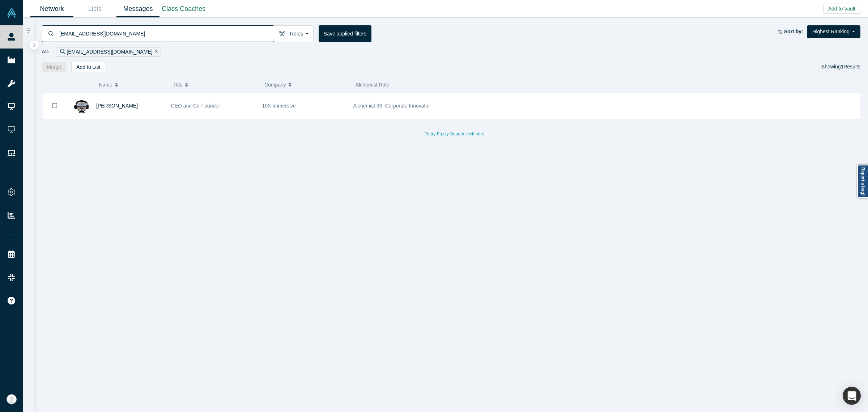 Image resolution: width=868 pixels, height=412 pixels. Describe the element at coordinates (81, 106) in the screenshot. I see `img: Davit Zargaryan's Profile Image` at that location.